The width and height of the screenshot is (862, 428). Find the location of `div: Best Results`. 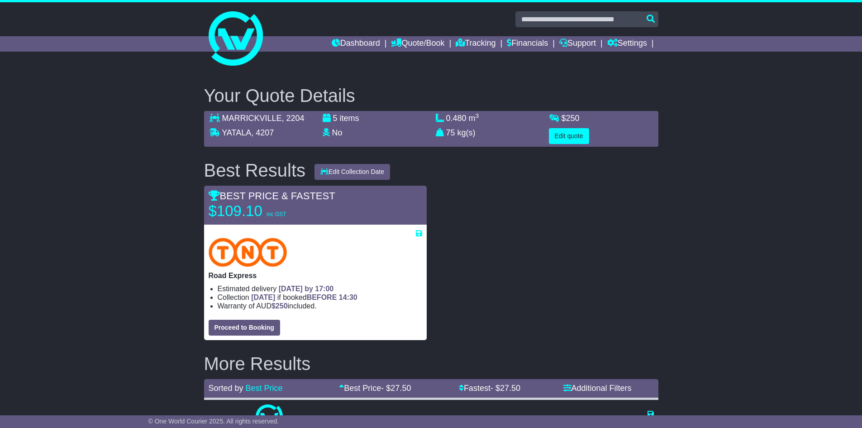

div: Best Results is located at coordinates (255, 170).